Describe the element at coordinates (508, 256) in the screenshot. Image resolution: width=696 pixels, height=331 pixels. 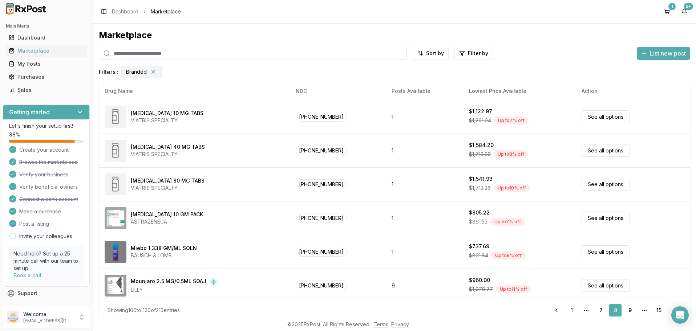
I see `div: Up to 8 % off` at that location.